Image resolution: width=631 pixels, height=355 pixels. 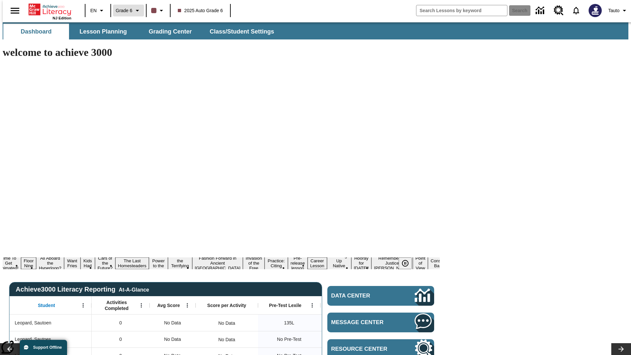 What do you see at coordinates (276, 263) in the screenshot?
I see `button: Slide 12 Mixed Practice: Citing Evidence` at bounding box center [276, 263].